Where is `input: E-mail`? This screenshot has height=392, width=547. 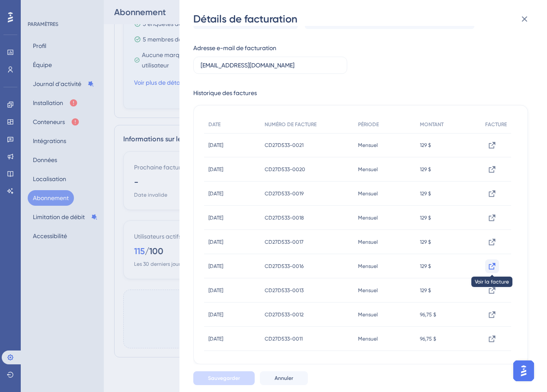
input: E-mail is located at coordinates (270, 65).